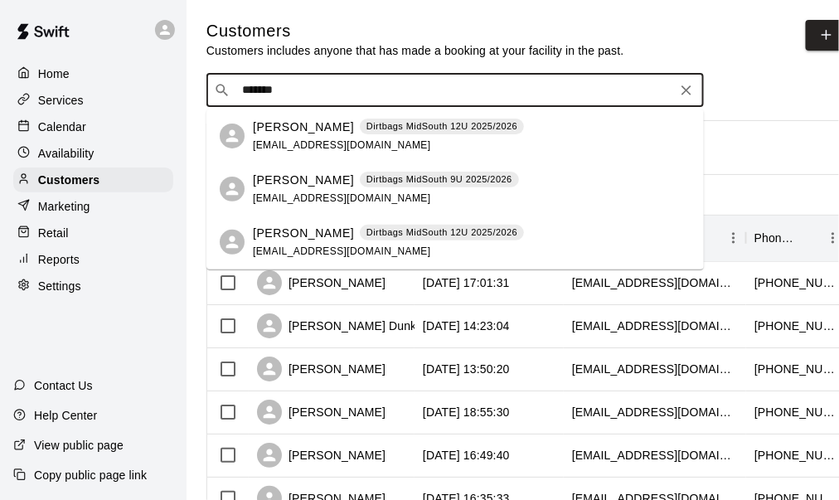  I want to click on p: Help Center, so click(66, 416).